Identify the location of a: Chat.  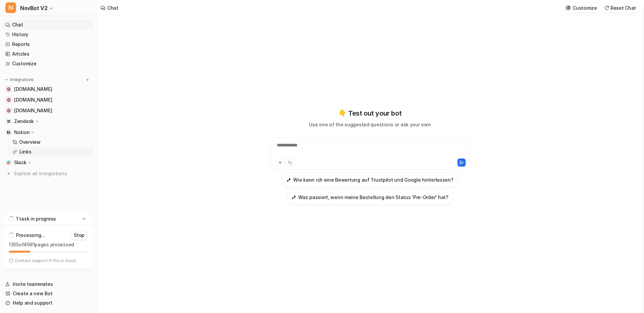
(48, 25).